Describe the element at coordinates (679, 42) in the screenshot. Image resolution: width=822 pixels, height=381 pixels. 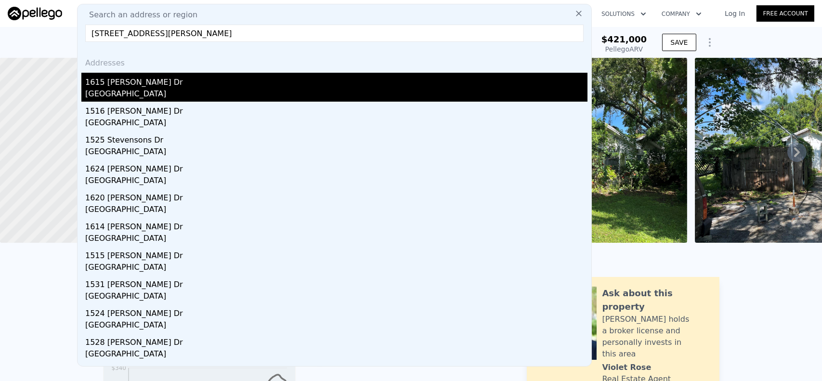
I see `button: SAVE` at that location.